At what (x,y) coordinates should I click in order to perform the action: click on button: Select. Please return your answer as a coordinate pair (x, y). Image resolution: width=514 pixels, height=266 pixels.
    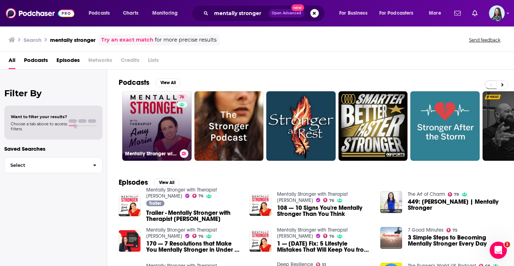
    Looking at the image, I should click on (53, 165).